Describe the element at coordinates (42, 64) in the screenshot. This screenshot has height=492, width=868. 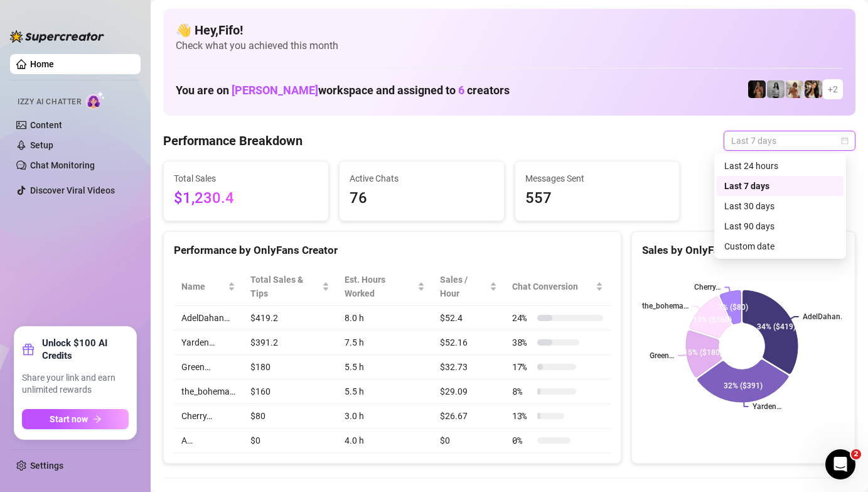
I see `a: Home` at that location.